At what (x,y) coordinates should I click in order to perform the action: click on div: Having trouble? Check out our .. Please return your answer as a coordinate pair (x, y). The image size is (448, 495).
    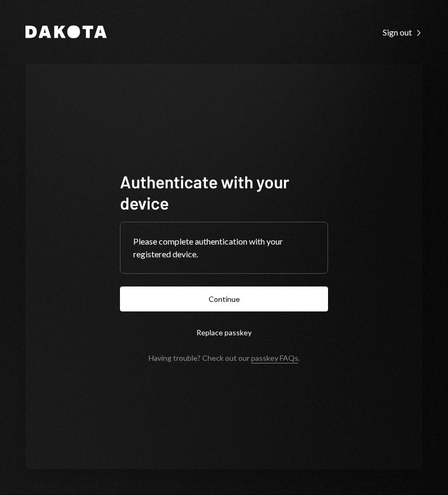
    Looking at the image, I should click on (224, 358).